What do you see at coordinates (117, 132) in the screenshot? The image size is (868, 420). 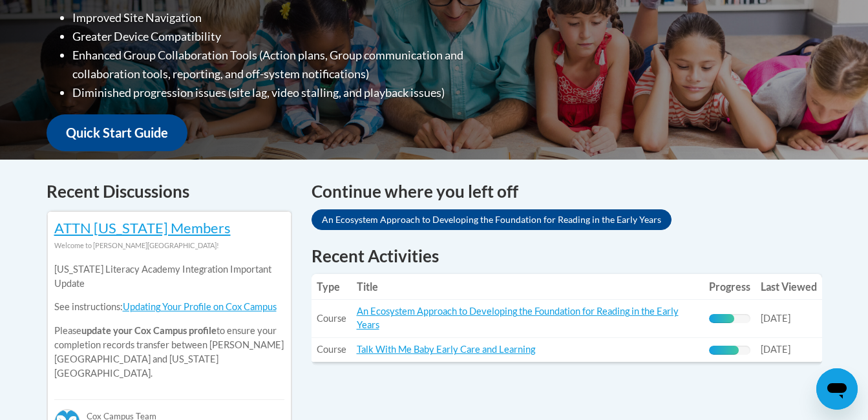 I see `a: Quick Start Guide` at bounding box center [117, 132].